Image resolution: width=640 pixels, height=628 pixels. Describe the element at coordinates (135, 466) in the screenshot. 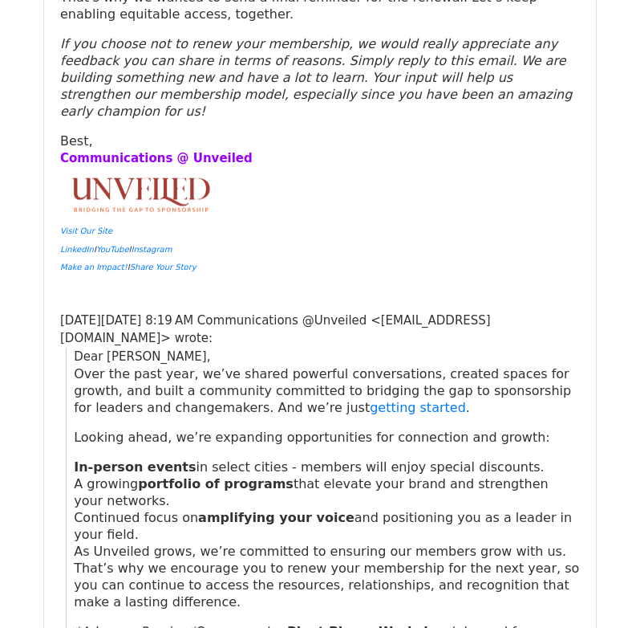

I see `strong: In-person events` at that location.